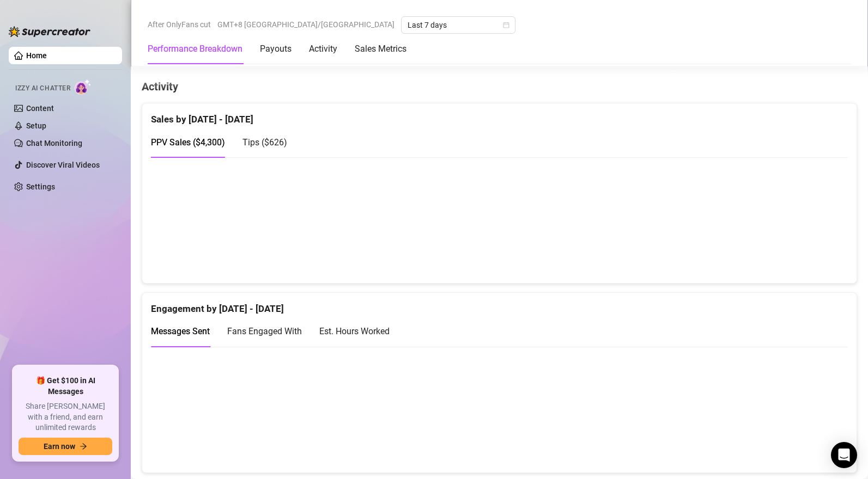  Describe the element at coordinates (65, 447) in the screenshot. I see `button: Earn nowarrow-right` at that location.